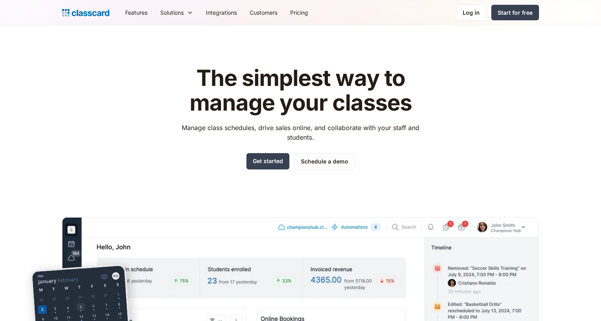  What do you see at coordinates (324, 161) in the screenshot?
I see `a: Schedule a demo` at bounding box center [324, 161].